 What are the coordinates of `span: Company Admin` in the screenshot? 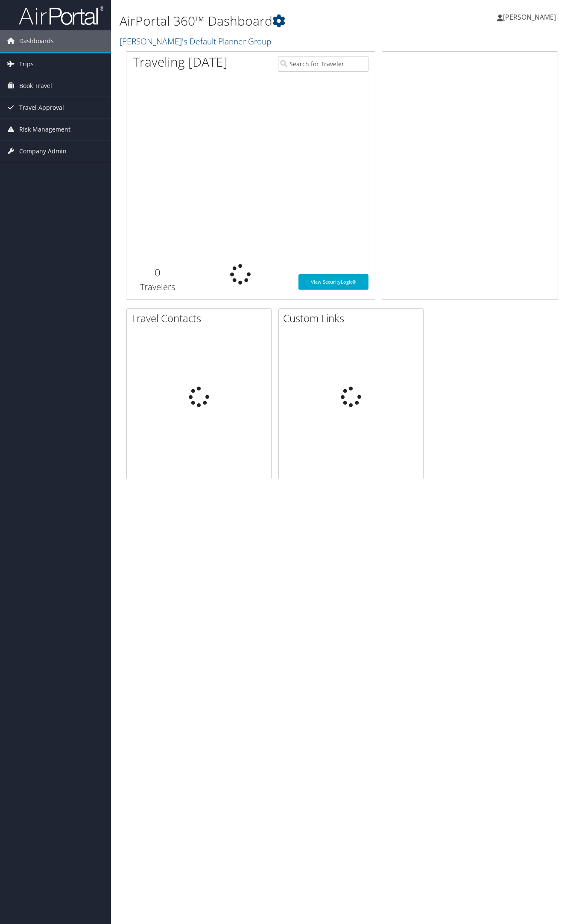 It's located at (42, 152).